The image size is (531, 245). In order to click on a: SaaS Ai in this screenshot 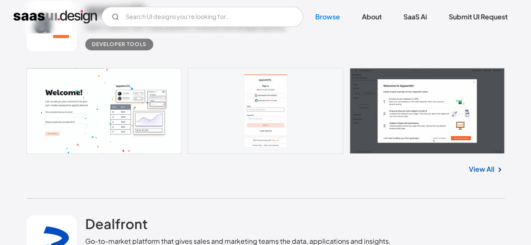, I will do `click(415, 17)`.